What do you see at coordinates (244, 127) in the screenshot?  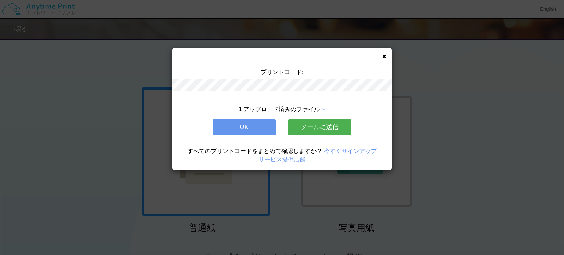 I see `button: OK` at bounding box center [244, 127].